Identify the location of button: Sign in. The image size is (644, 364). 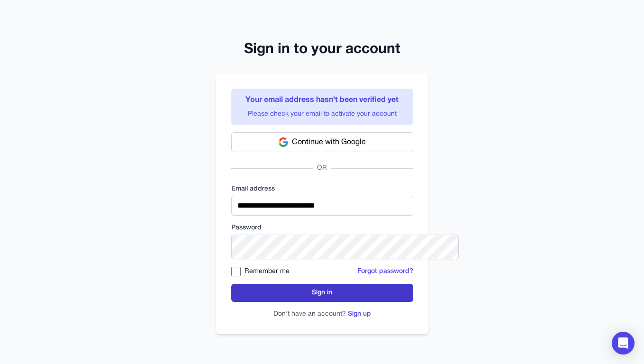
(322, 293).